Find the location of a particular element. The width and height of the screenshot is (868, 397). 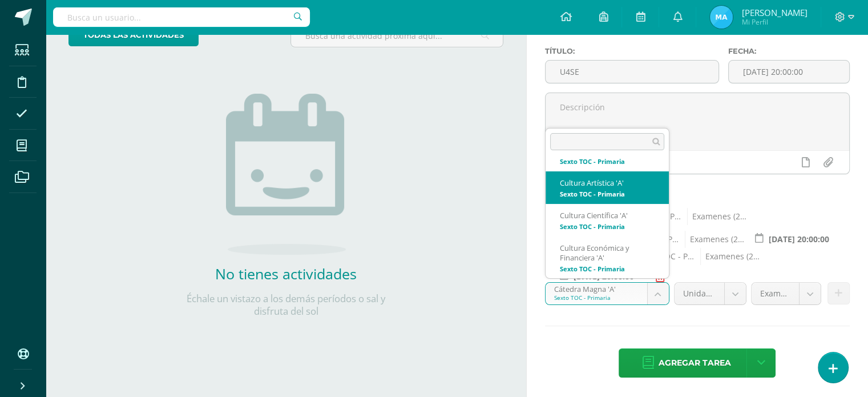

div: Cultura Económica y Financiera 'A' is located at coordinates (607, 252).